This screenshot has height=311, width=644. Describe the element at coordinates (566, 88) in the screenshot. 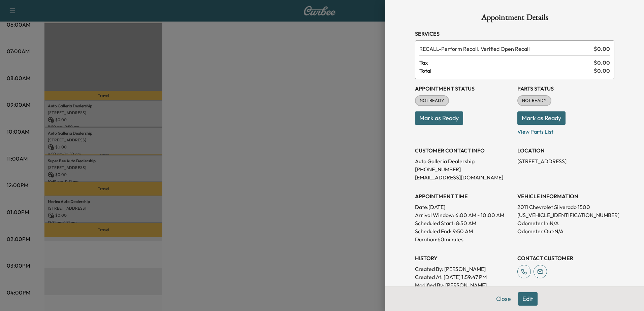

I see `h3: Parts Status` at that location.